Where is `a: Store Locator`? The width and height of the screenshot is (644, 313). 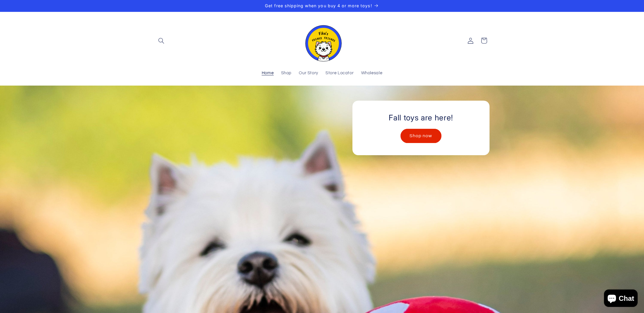 a: Store Locator is located at coordinates (340, 73).